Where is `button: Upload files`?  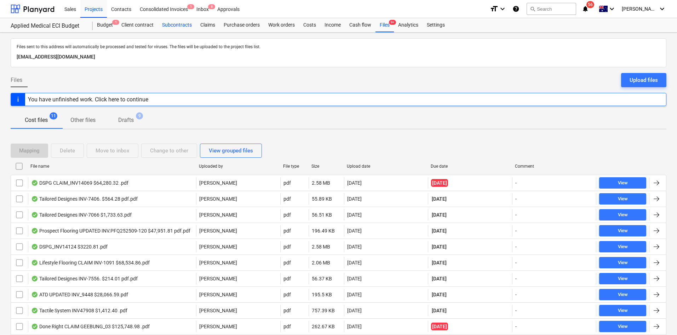
button: Upload files is located at coordinates (644, 80).